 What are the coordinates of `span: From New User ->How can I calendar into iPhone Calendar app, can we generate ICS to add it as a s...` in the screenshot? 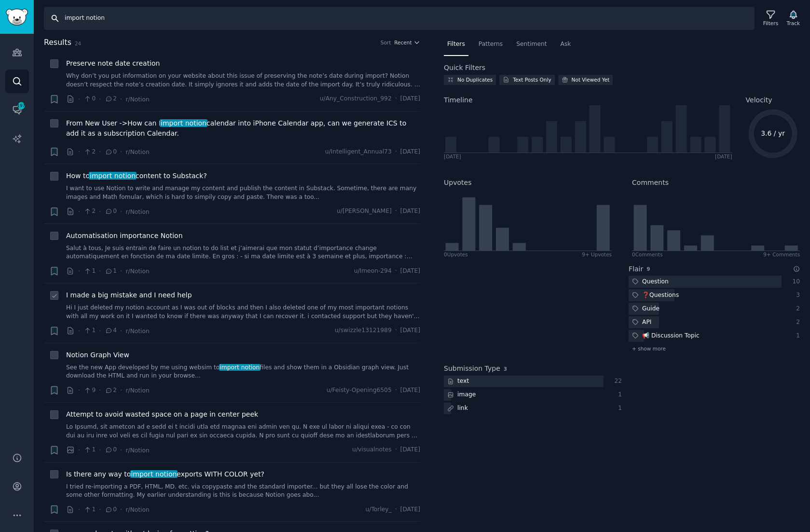 It's located at (243, 129).